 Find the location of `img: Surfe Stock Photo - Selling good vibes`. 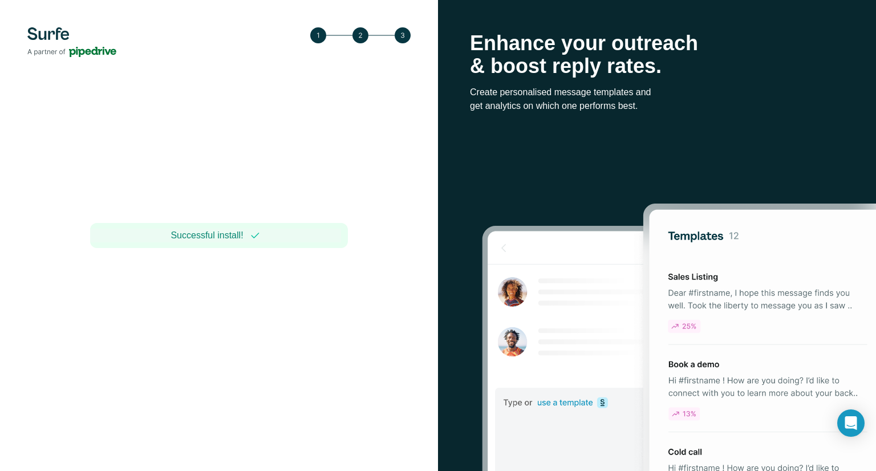

img: Surfe Stock Photo - Selling good vibes is located at coordinates (679, 337).